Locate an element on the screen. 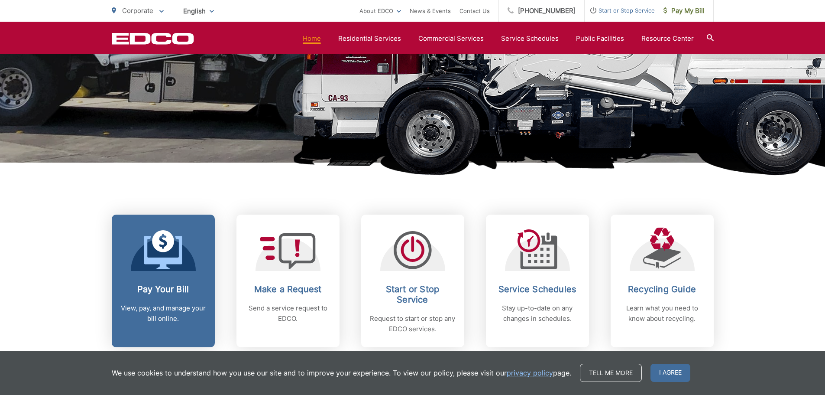  a: Residential Services is located at coordinates (370, 39).